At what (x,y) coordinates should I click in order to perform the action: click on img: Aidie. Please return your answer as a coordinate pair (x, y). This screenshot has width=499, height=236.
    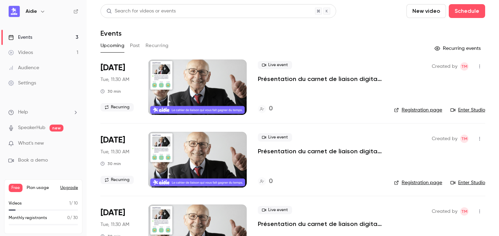
    Looking at the image, I should click on (14, 11).